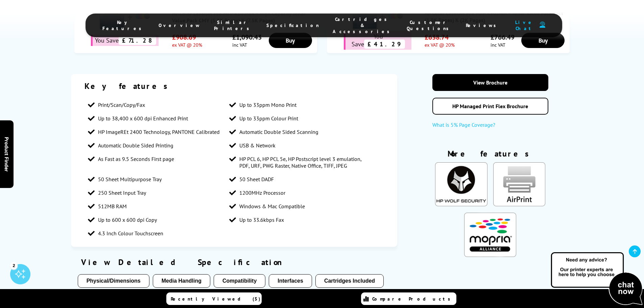 The height and width of the screenshot is (308, 644). What do you see at coordinates (269, 118) in the screenshot?
I see `span: Up to 33ppm Colour Print` at bounding box center [269, 118].